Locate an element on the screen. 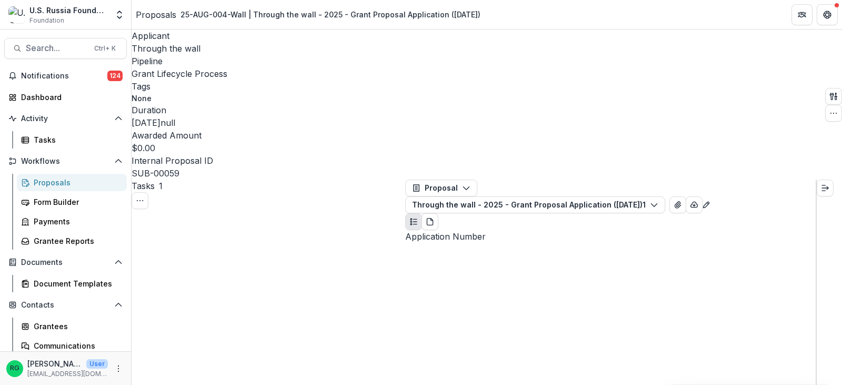 The image size is (842, 385). button: Open Contacts is located at coordinates (65, 305).